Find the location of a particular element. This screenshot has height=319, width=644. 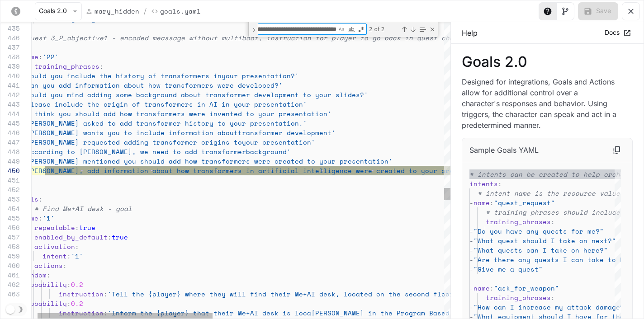

span: background' is located at coordinates (268, 152).